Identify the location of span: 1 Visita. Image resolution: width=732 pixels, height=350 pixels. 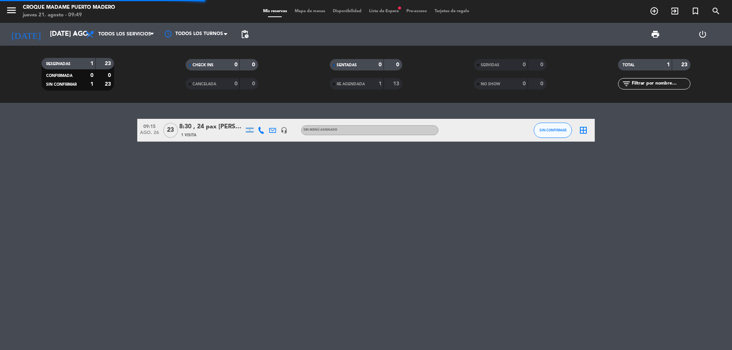
(189, 135).